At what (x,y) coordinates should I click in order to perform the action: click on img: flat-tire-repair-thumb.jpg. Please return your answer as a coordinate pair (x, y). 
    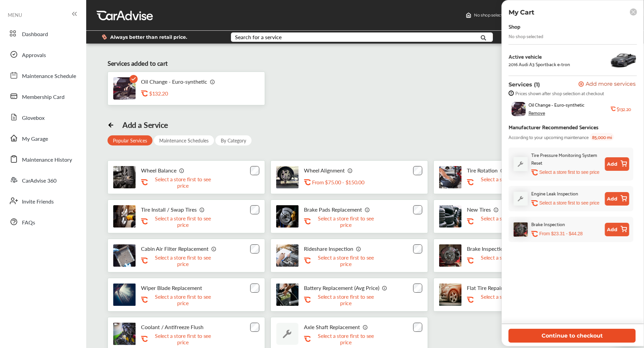
    Looking at the image, I should click on (450, 295).